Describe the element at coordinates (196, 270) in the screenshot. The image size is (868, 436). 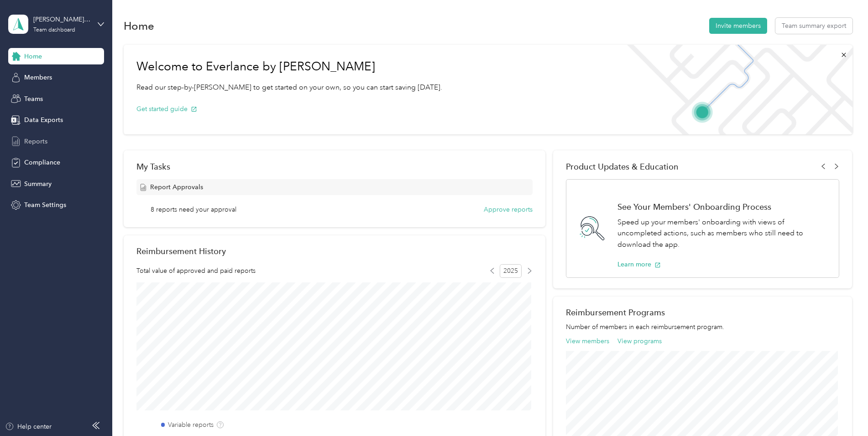
I see `span: Total value of approved and paid reports` at that location.